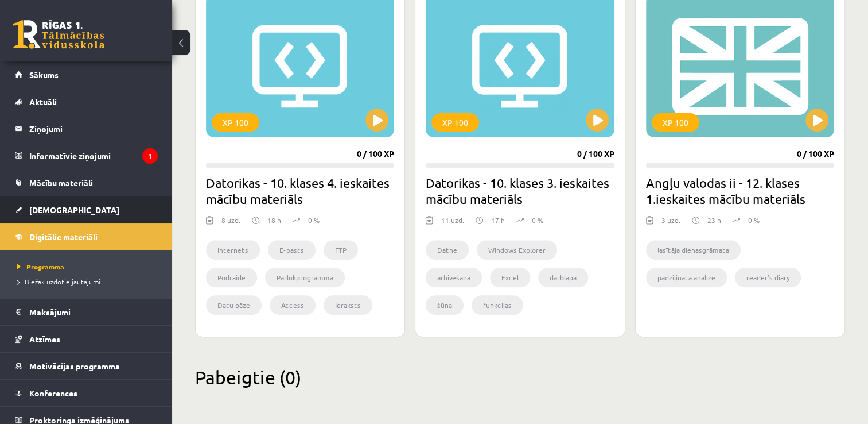 The width and height of the screenshot is (868, 424). Describe the element at coordinates (150, 155) in the screenshot. I see `i: 1` at that location.